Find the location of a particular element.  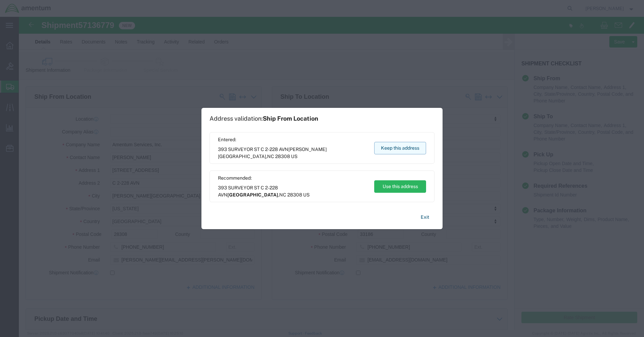

span: Entered: is located at coordinates (293, 139).